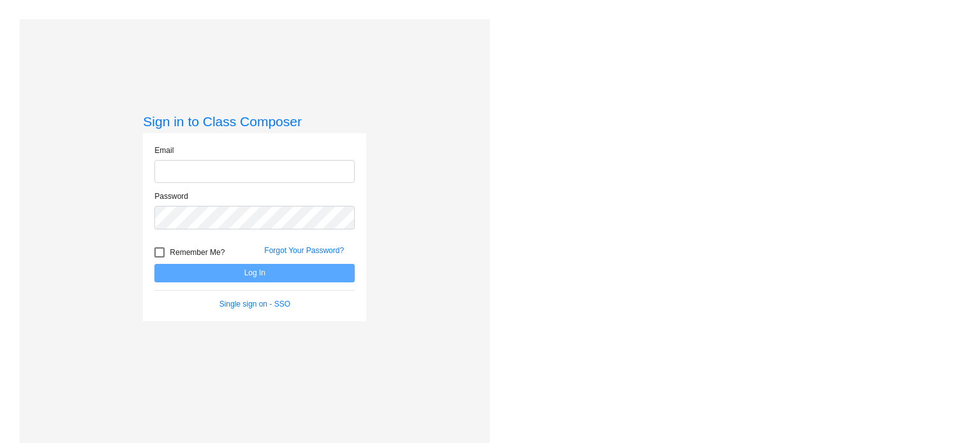 This screenshot has width=980, height=443. Describe the element at coordinates (171, 196) in the screenshot. I see `label: Password` at that location.